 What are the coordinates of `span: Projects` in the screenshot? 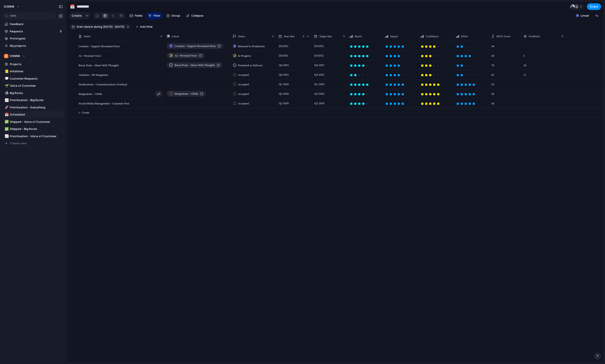 It's located at (36, 64).